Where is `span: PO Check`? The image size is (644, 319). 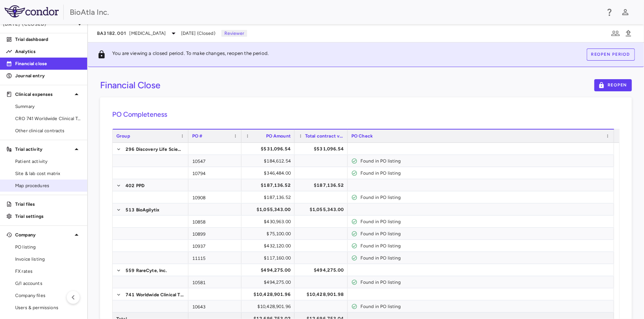
span: PO Check is located at coordinates (362, 136).